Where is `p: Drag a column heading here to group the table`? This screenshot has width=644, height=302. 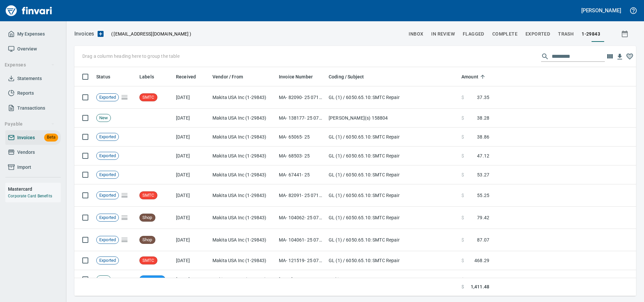
p: Drag a column heading here to group the table is located at coordinates (131, 56).